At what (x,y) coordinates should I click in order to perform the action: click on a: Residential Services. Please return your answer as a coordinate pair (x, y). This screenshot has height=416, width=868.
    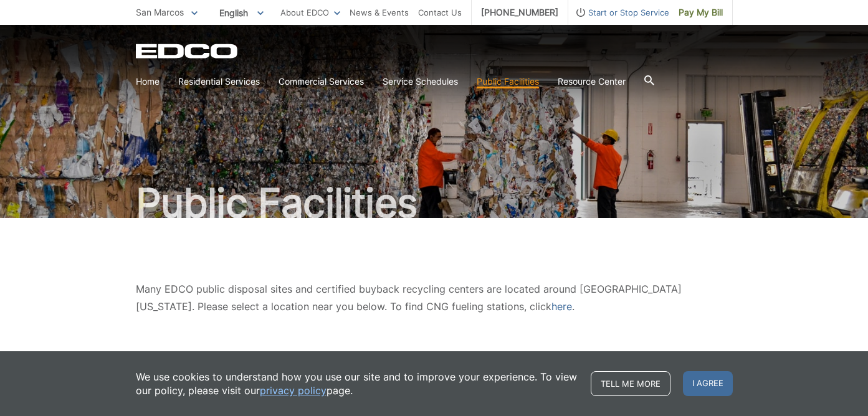
    Looking at the image, I should click on (218, 82).